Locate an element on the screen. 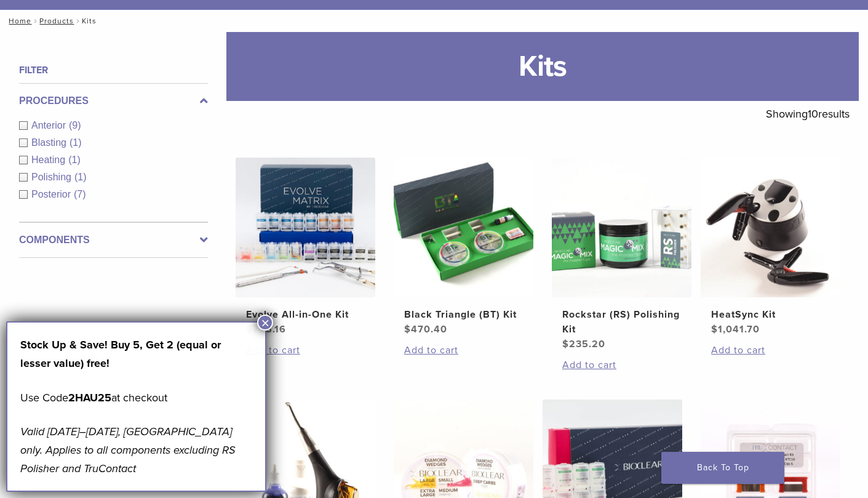 The height and width of the screenshot is (498, 868). a: Add to cart: “Evolve All-in-One Kit” is located at coordinates (305, 350).